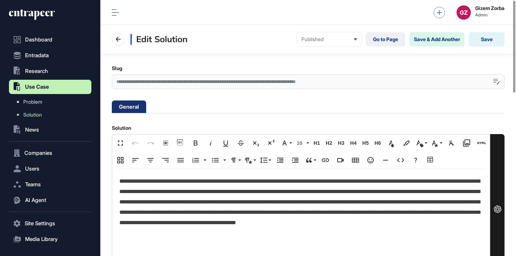 Image resolution: width=516 pixels, height=256 pixels. I want to click on button: Fullscreen, so click(120, 143).